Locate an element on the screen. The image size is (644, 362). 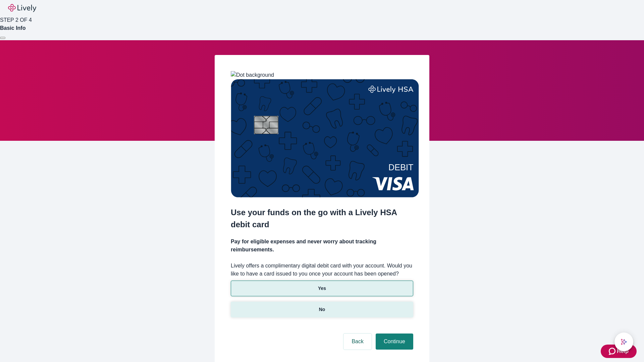
svg: Lively AI Assistant is located at coordinates (624, 342).